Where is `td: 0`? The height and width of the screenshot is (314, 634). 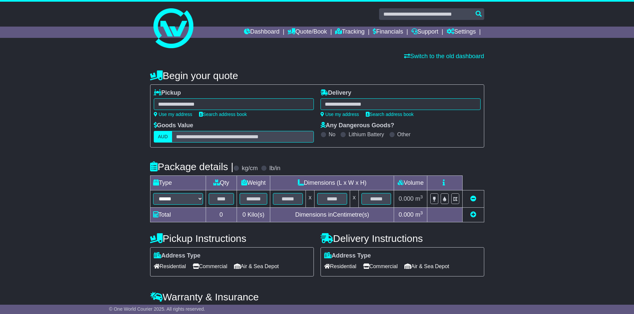 td: 0 is located at coordinates (221, 215).